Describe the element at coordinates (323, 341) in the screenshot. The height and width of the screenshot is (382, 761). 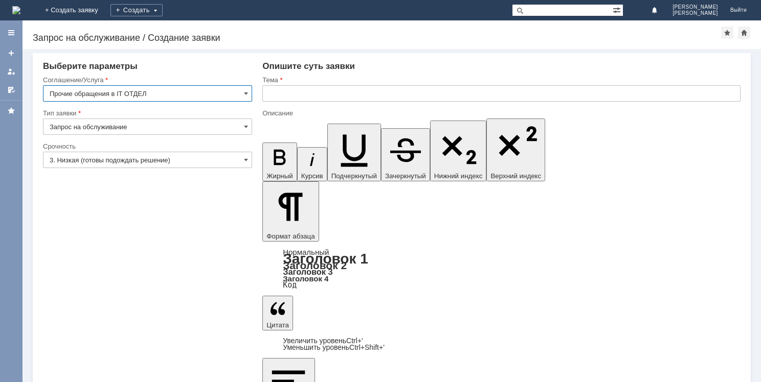
I see `a: Increase` at that location.